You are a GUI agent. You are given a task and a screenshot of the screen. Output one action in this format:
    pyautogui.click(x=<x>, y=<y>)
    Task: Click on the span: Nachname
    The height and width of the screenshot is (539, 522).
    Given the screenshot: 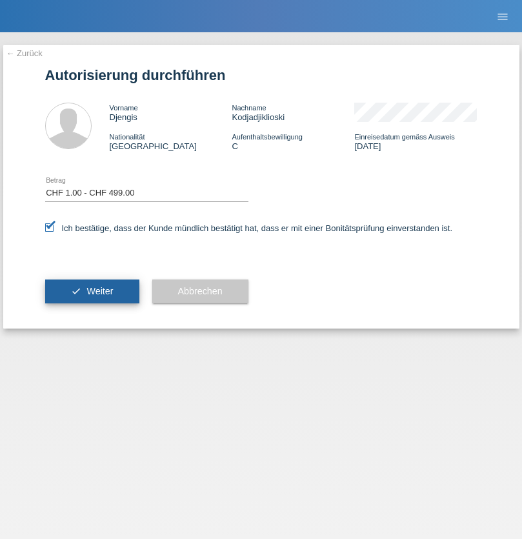 What is the action you would take?
    pyautogui.click(x=248, y=108)
    